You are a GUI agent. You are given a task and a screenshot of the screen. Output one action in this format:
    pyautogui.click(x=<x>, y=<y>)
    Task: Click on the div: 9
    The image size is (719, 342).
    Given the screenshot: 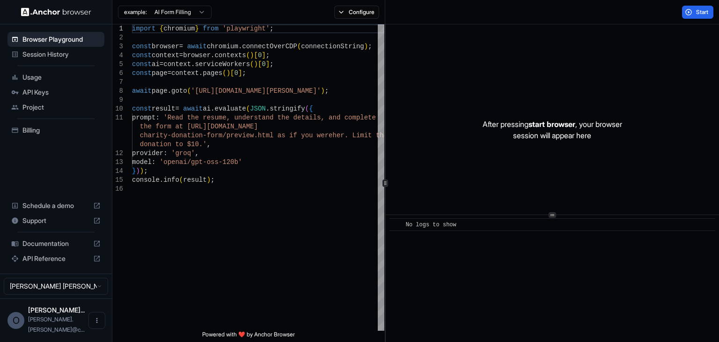 What is the action you would take?
    pyautogui.click(x=117, y=100)
    